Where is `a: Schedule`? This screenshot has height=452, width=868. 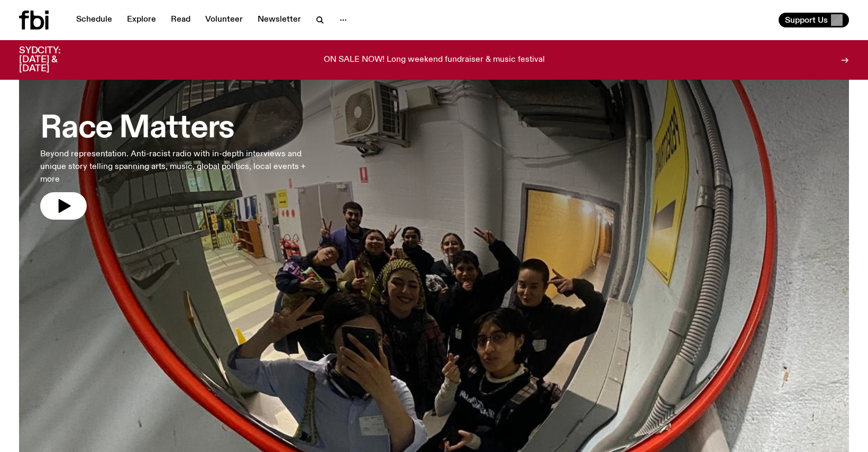 a: Schedule is located at coordinates (94, 20).